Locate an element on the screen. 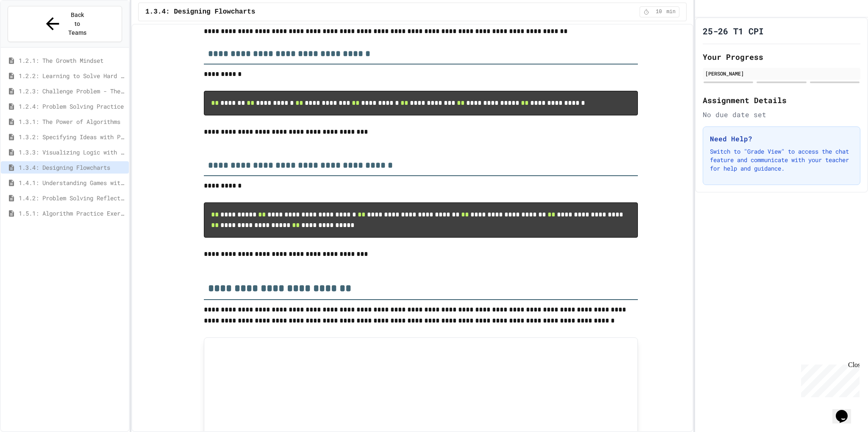 This screenshot has height=432, width=868. span: 1.5.1: Algorithm Practice Exercises is located at coordinates (72, 213).